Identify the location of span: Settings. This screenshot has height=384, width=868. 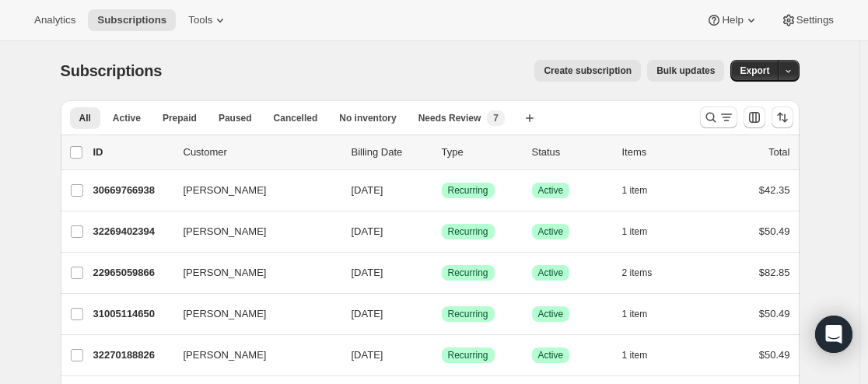
(815, 20).